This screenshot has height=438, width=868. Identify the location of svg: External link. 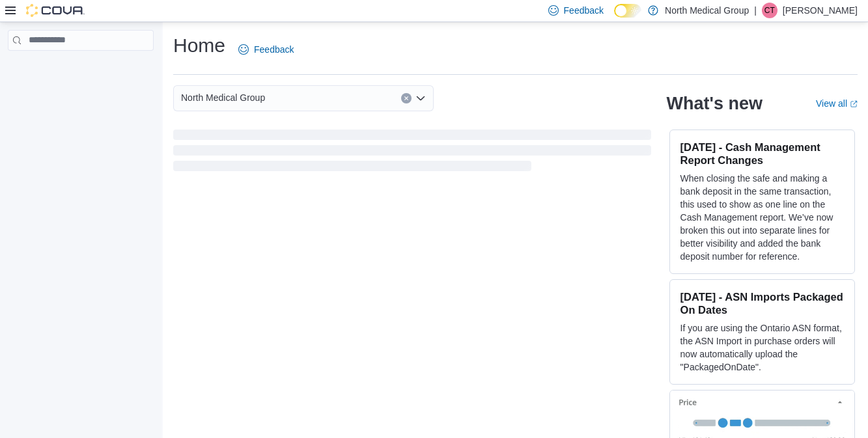
(853, 104).